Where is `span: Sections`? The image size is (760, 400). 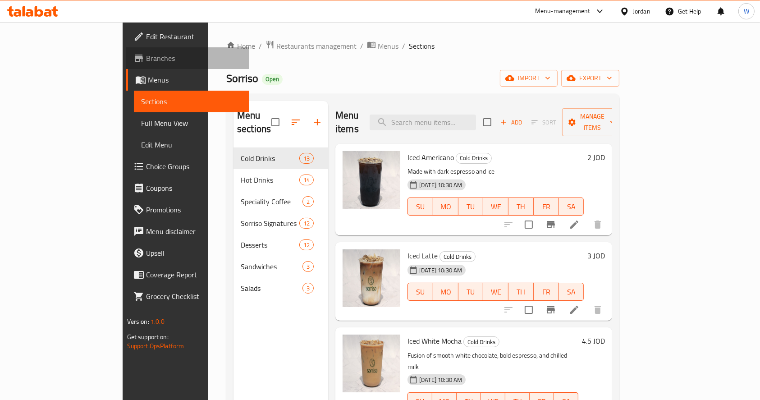 span: Sections is located at coordinates (192, 101).